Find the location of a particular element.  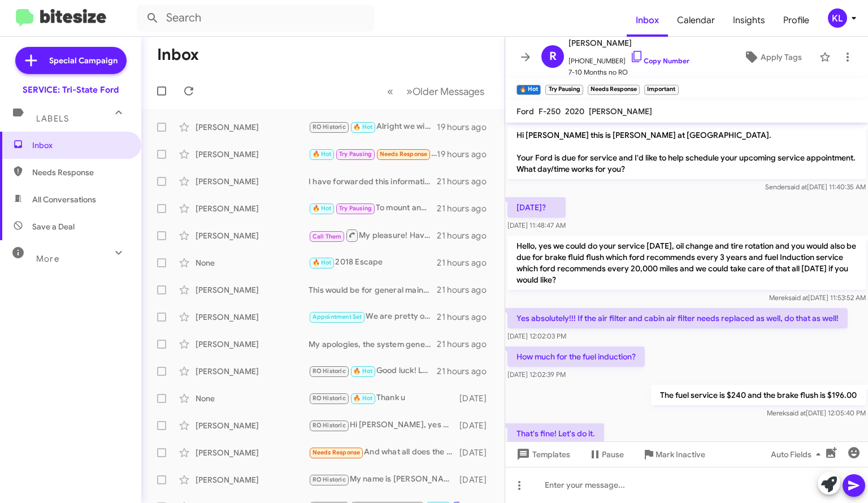

span: Labels is located at coordinates (53, 119).